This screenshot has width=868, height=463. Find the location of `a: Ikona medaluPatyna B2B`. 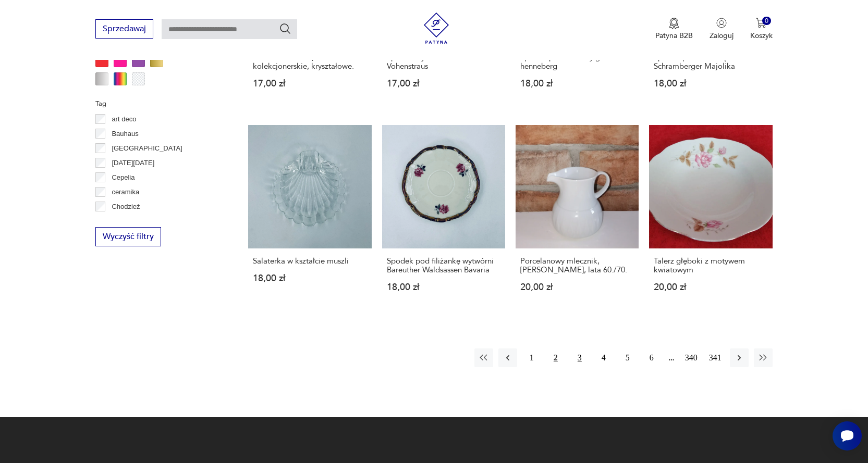

a: Ikona medaluPatyna B2B is located at coordinates (674, 29).